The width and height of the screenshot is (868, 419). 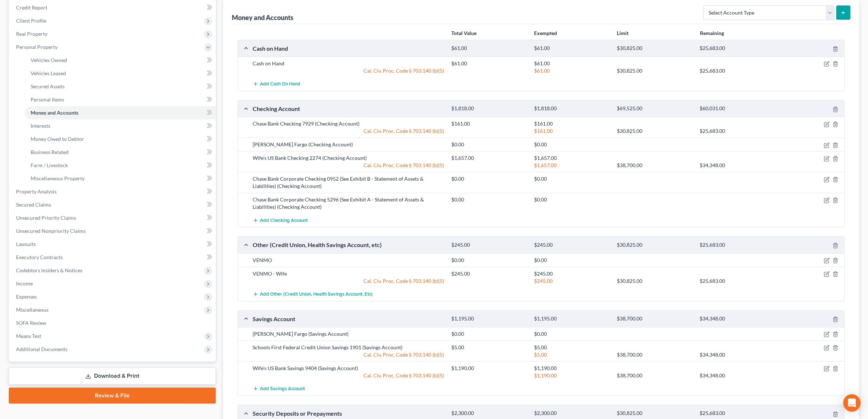 What do you see at coordinates (348, 260) in the screenshot?
I see `div: VENMO` at bounding box center [348, 260].